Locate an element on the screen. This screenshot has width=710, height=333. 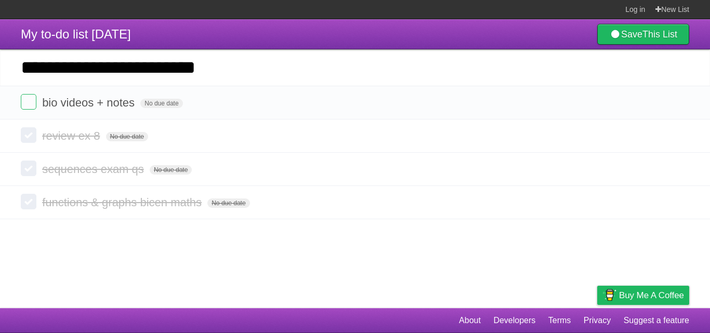
span: sequences exam qs is located at coordinates (94, 169).